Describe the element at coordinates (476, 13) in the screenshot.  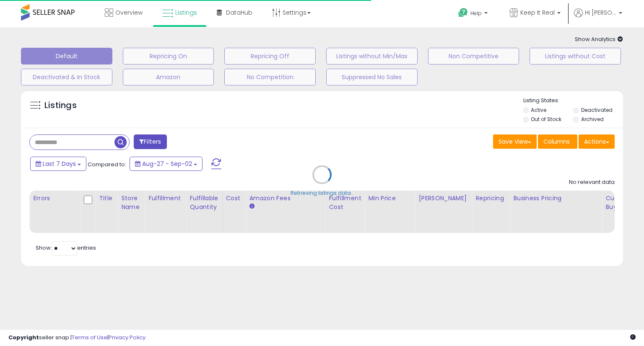
I see `span: Help` at that location.